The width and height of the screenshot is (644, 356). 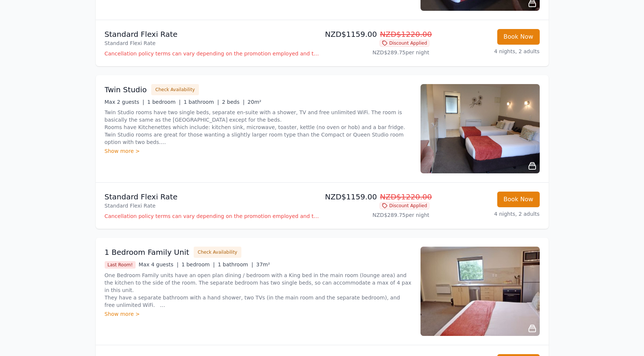 What do you see at coordinates (258, 290) in the screenshot?
I see `p: One Bedroom Family units have an open plan dining / bedroom with a King bed in the main room (lou...` at bounding box center [258, 290].